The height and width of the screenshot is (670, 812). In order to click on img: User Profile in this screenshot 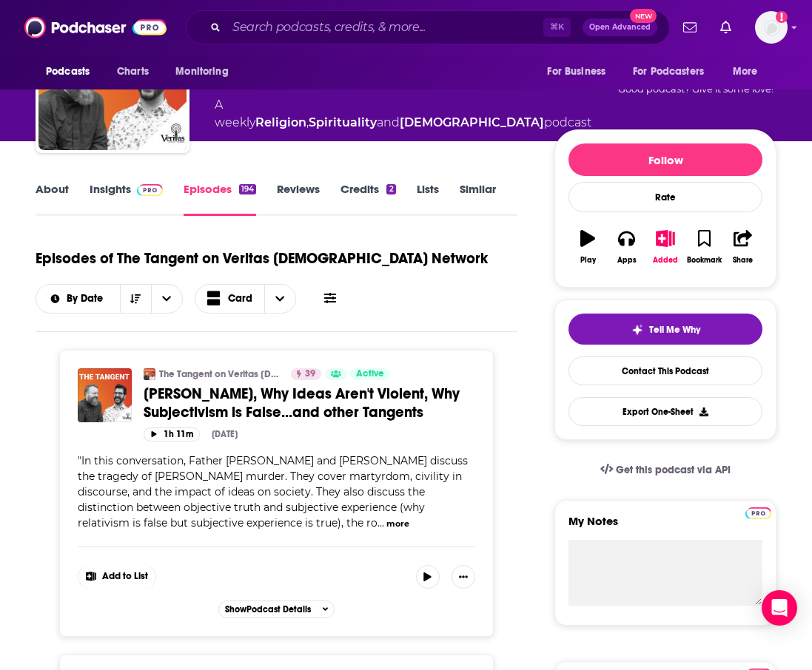, I will do `click(771, 27)`.